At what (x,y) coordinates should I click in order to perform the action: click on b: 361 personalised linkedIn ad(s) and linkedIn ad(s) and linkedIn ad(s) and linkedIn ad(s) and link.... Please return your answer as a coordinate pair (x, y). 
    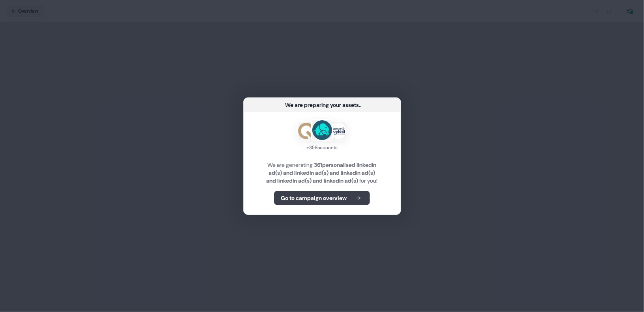
    Looking at the image, I should click on (321, 173).